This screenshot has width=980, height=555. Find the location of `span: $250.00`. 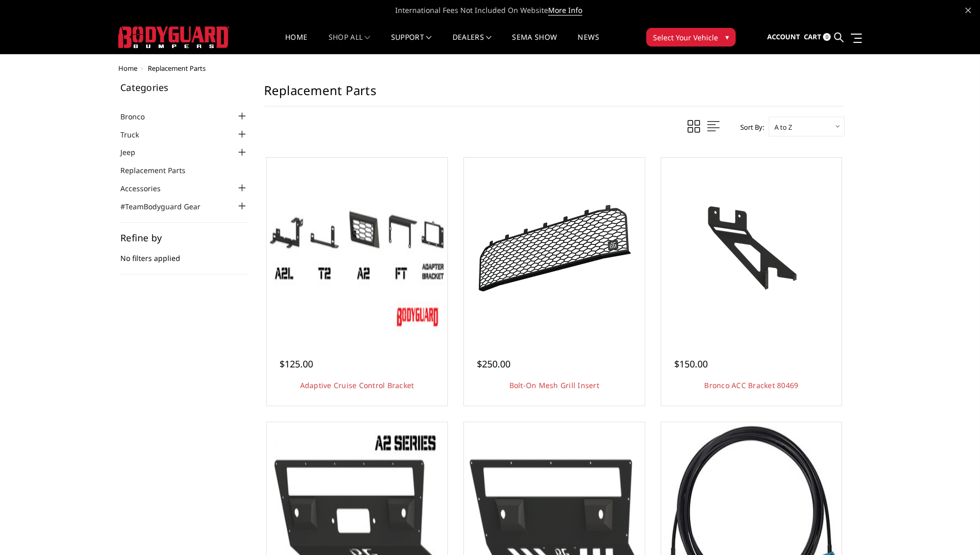

span: $250.00 is located at coordinates (494, 364).